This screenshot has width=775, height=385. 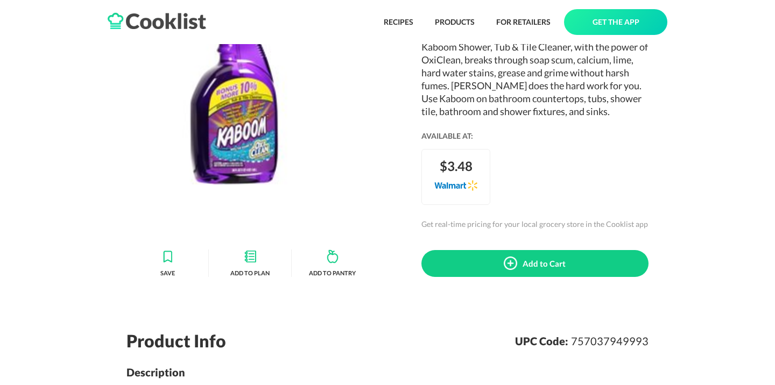 I want to click on a: PRODUCTS, so click(x=449, y=22).